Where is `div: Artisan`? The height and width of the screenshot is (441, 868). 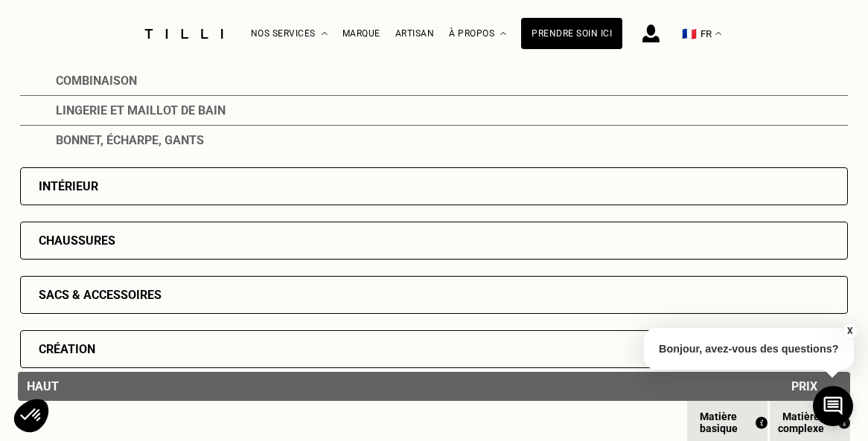
div: Artisan is located at coordinates (415, 33).